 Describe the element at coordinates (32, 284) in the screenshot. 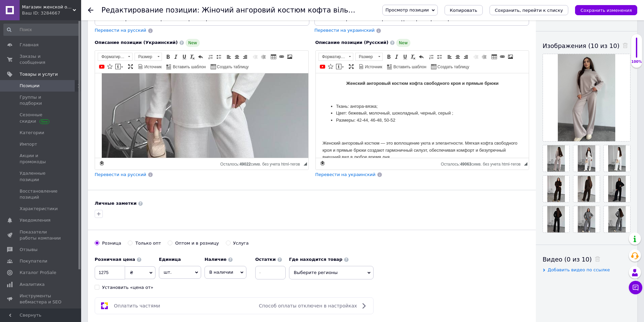

I see `span: Аналитика` at that location.